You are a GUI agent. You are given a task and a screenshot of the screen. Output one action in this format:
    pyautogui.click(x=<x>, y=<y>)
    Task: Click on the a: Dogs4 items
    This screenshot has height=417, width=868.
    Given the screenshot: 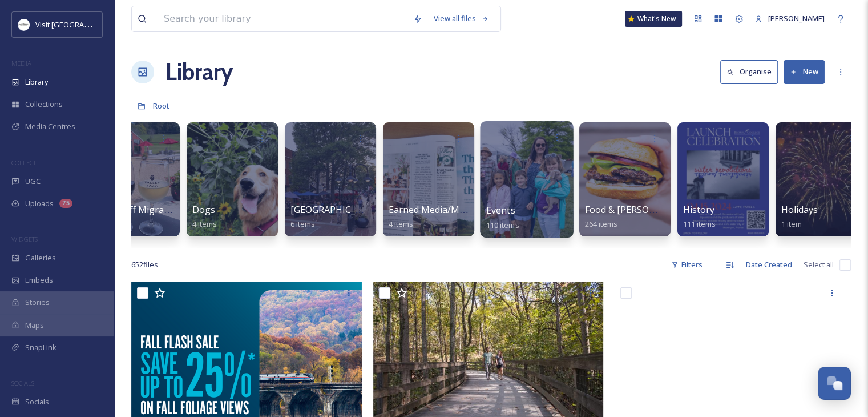 What is the action you would take?
    pyautogui.click(x=205, y=217)
    